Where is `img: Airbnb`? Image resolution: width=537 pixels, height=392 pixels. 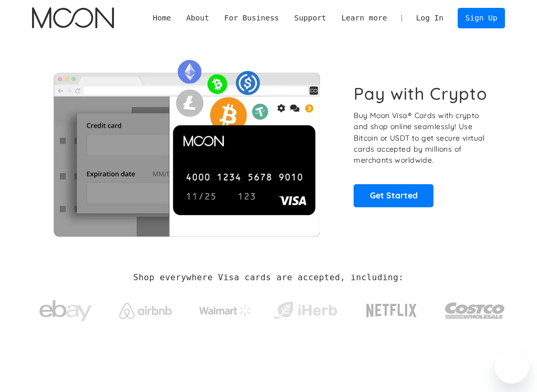
img: Airbnb is located at coordinates (146, 311).